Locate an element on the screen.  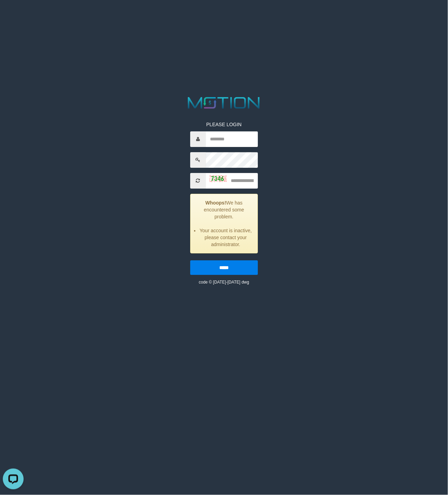
img: MOTION_logo.png is located at coordinates (224, 102).